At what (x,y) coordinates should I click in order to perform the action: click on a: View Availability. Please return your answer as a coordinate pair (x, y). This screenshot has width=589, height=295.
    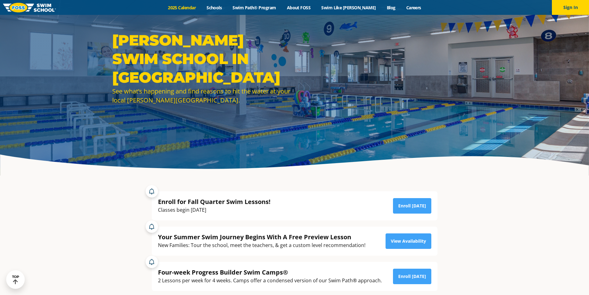
    Looking at the image, I should click on (408, 241).